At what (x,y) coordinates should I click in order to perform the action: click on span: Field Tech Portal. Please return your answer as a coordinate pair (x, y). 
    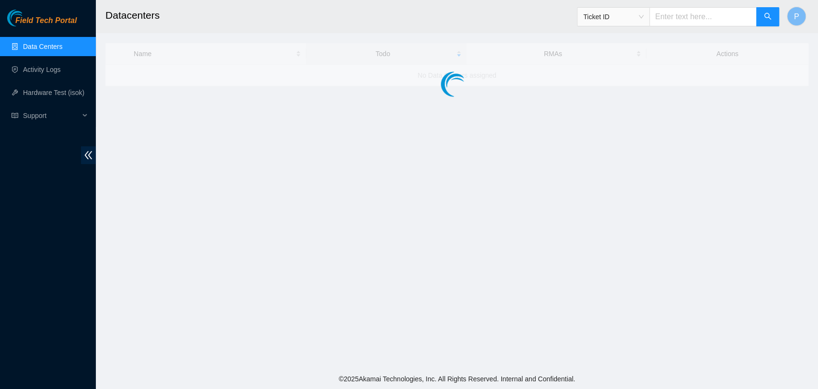
    Looking at the image, I should click on (46, 21).